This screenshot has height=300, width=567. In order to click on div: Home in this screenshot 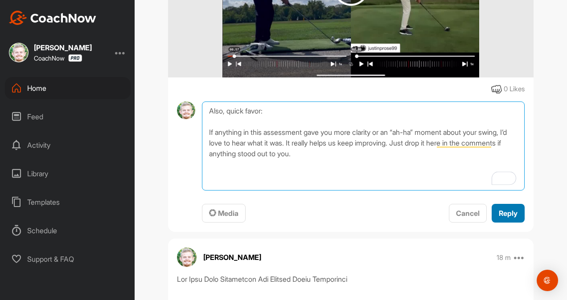, I will do `click(68, 88)`.